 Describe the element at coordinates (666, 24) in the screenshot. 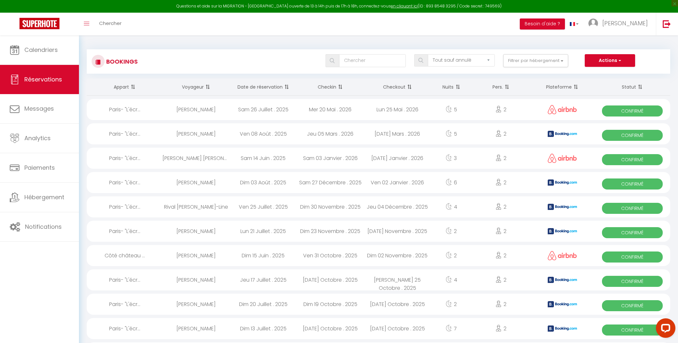

I see `img: logout` at that location.